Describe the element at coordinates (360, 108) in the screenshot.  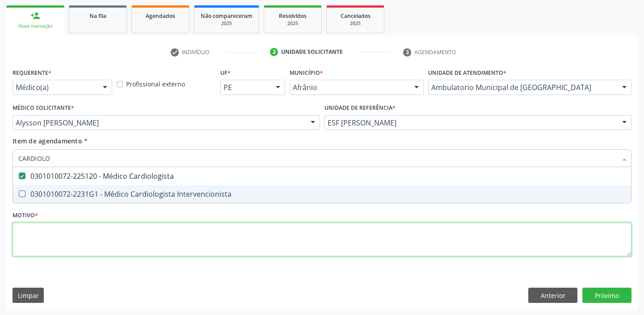
I see `label: Unidade de referência` at that location.